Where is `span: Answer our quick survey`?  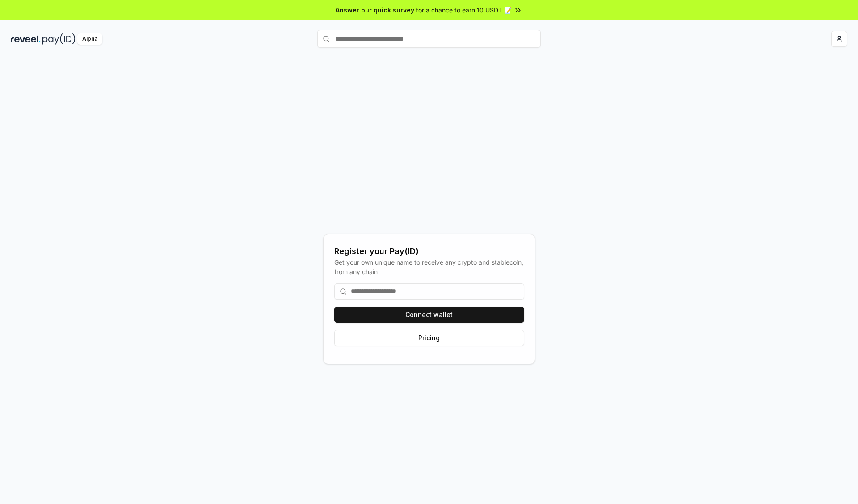 span: Answer our quick survey is located at coordinates (375, 10).